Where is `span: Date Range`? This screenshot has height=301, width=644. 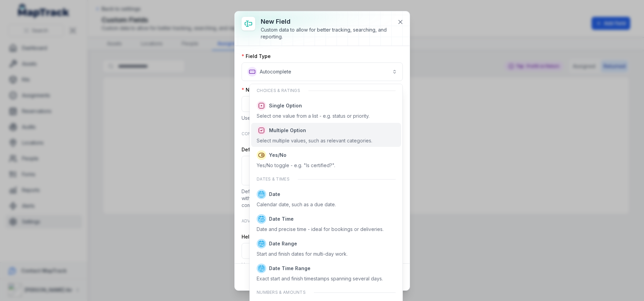
span: Date Range is located at coordinates (283, 244).